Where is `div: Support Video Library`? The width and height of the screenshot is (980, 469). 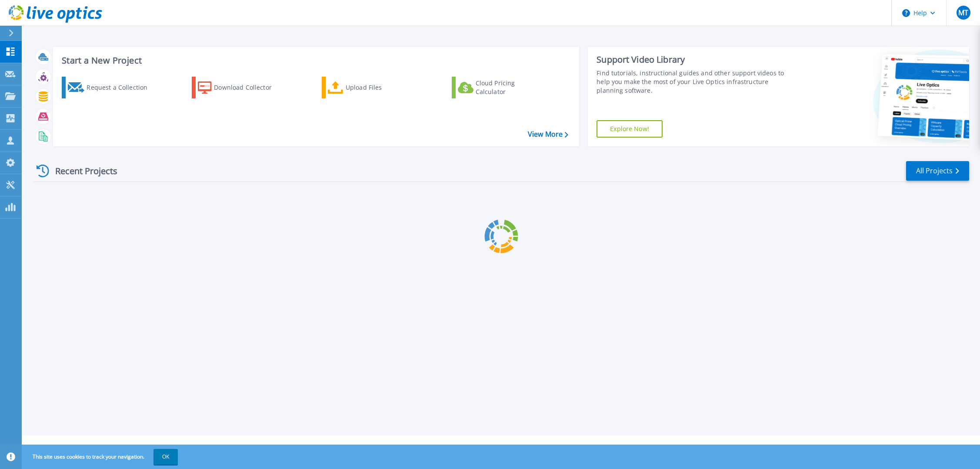 div: Support Video Library is located at coordinates (695, 60).